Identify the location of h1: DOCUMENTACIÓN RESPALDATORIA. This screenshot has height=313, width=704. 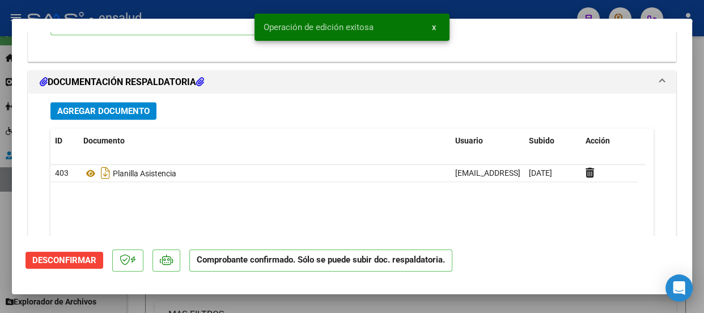
(122, 82).